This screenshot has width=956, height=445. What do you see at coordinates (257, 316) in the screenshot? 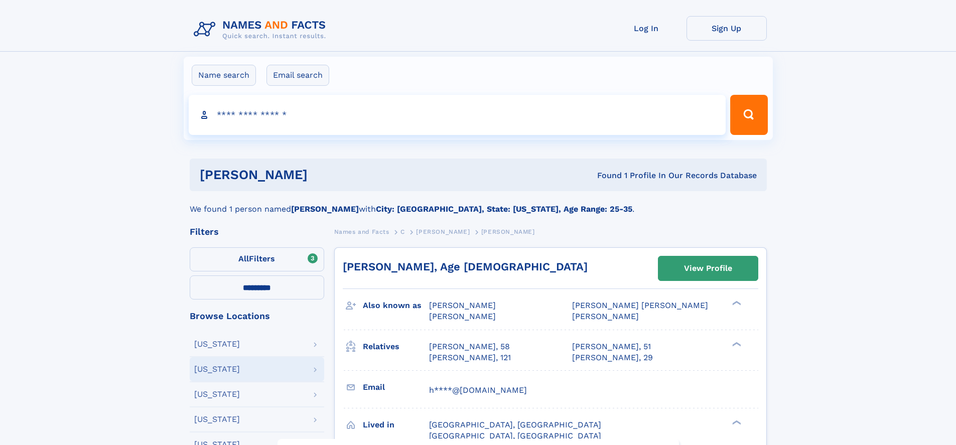
I see `div: Browse Locations` at bounding box center [257, 316].